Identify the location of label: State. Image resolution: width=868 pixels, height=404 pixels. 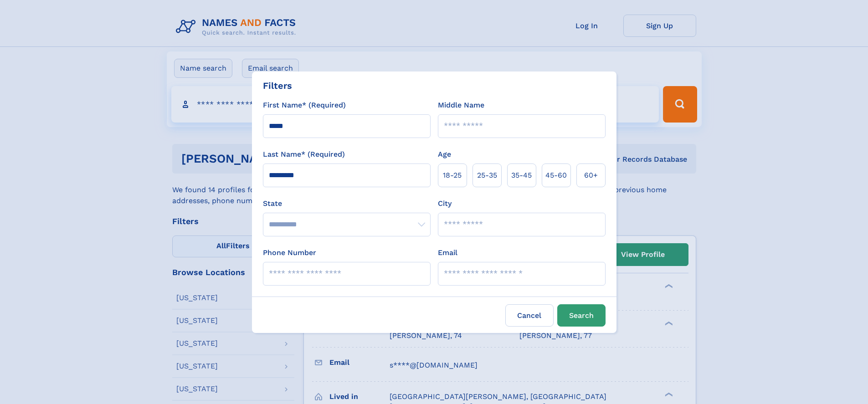
(347, 204).